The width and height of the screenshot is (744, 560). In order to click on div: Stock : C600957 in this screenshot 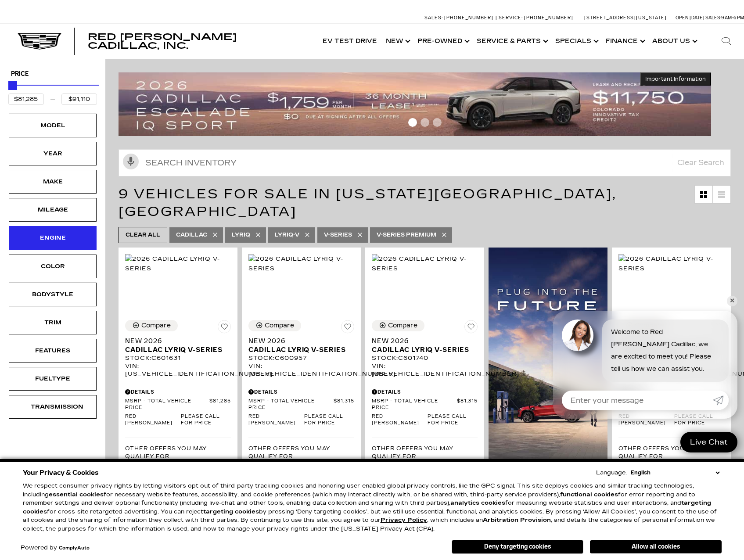, I will do `click(301, 358)`.